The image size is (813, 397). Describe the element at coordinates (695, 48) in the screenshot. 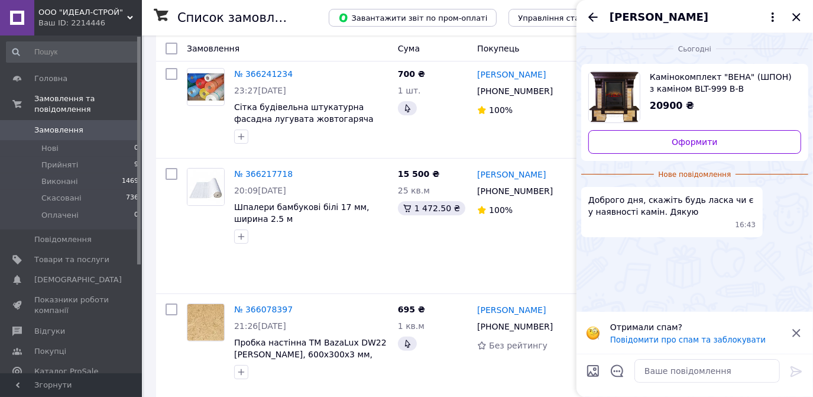

I see `div: 12.10.2025` at that location.